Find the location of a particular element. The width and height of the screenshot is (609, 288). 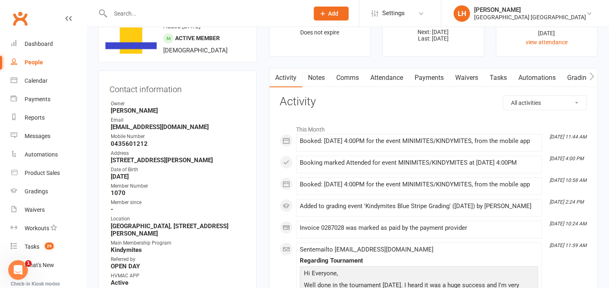

div: Main Membership Program is located at coordinates (178, 243).